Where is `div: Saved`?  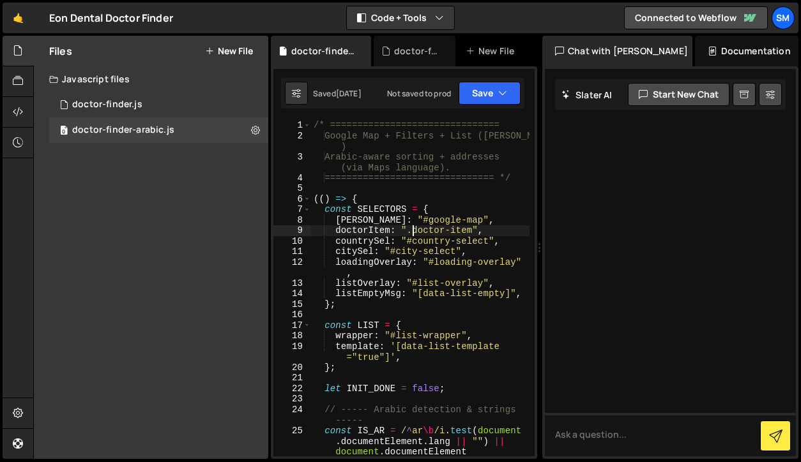 div: Saved is located at coordinates (337, 93).